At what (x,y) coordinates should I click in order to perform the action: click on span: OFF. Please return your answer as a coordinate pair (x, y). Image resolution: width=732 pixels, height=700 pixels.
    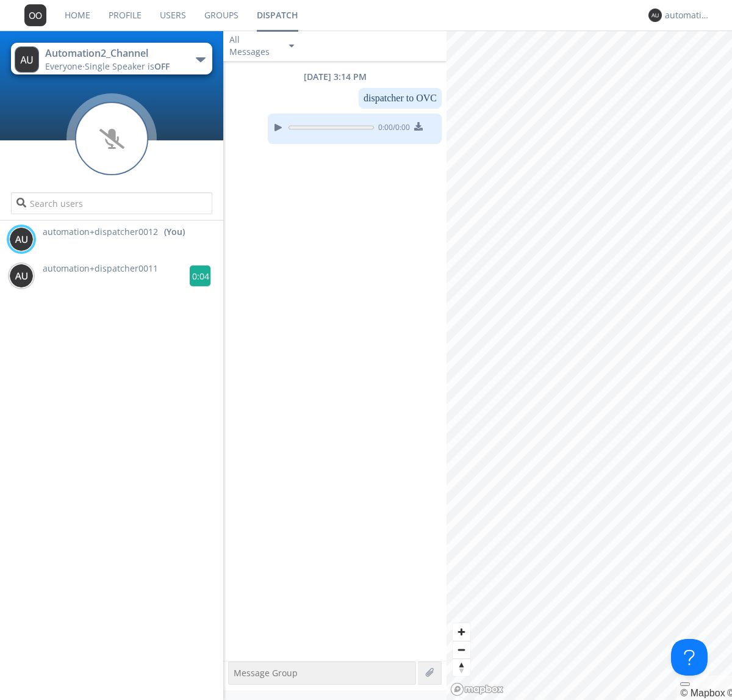
    Looking at the image, I should click on (161, 66).